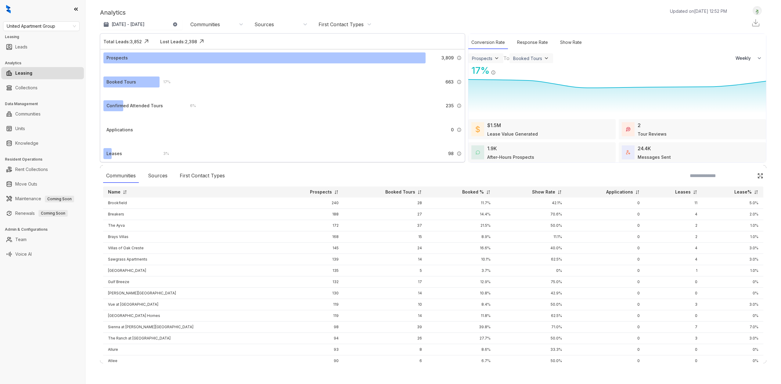 The width and height of the screenshot is (781, 384). I want to click on li: Communities, so click(42, 114).